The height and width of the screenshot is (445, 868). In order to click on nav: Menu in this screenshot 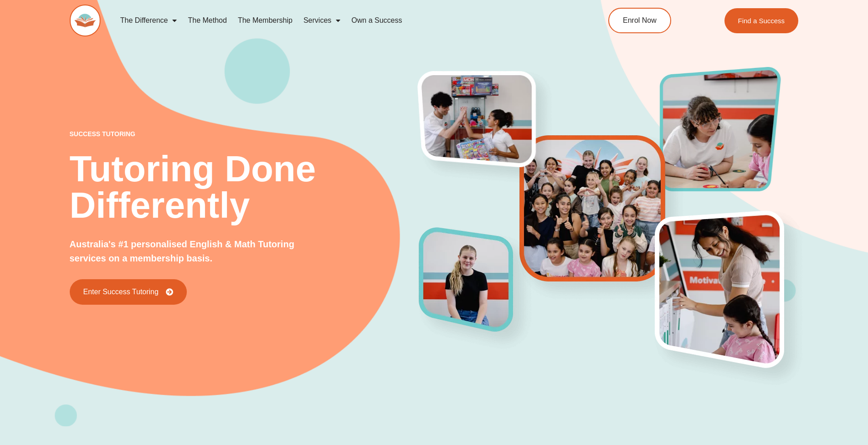, I will do `click(341, 21)`.